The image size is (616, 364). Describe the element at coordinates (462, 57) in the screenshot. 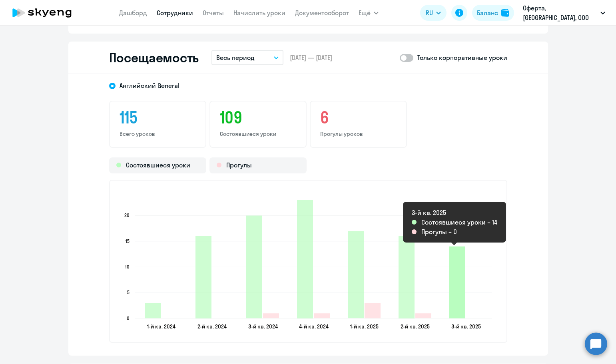

I see `p: Только корпоративные уроки` at that location.